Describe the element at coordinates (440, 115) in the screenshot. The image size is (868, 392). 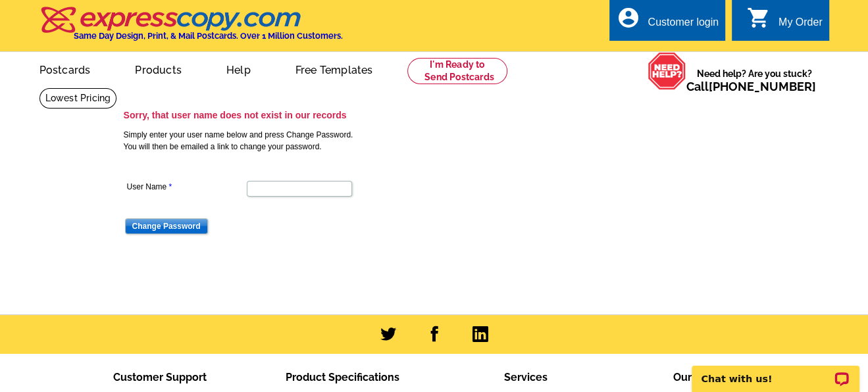
I see `h3: Sorry, that user name does not exist in our records` at that location.